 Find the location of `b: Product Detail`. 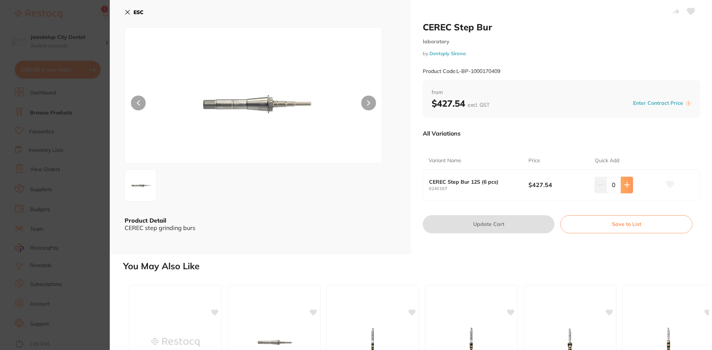

b: Product Detail is located at coordinates (145, 221).